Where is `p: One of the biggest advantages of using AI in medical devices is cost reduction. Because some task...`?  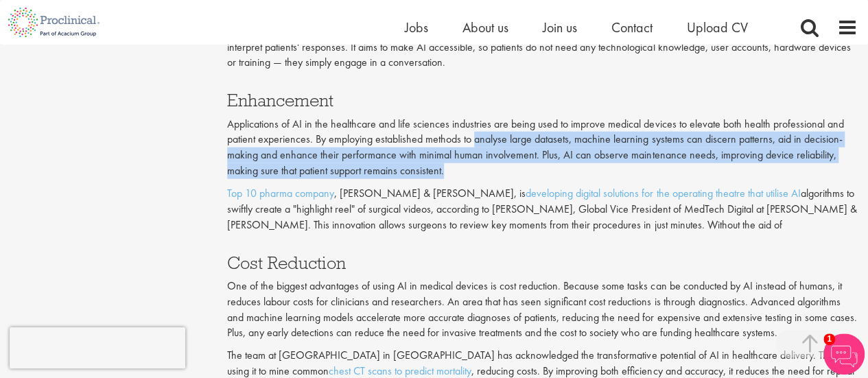 p: One of the biggest advantages of using AI in medical devices is cost reduction. Because some task... is located at coordinates (542, 309).